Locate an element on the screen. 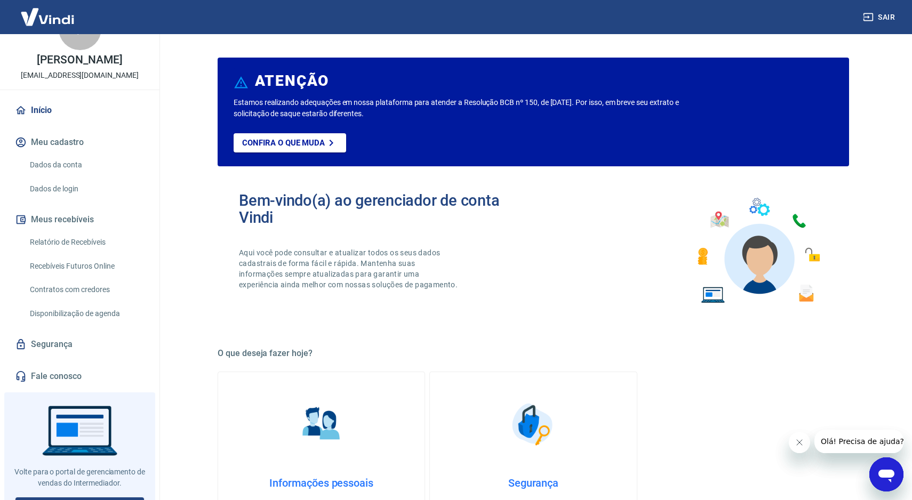  img: Informações pessoais is located at coordinates (322, 425).